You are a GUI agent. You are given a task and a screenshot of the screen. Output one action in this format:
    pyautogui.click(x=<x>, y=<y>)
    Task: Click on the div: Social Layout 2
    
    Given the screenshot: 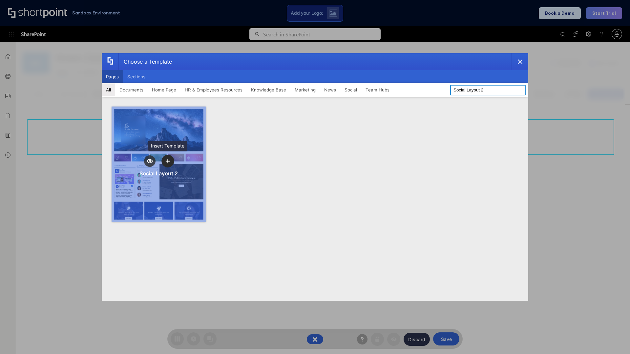 What is the action you would take?
    pyautogui.click(x=158, y=173)
    